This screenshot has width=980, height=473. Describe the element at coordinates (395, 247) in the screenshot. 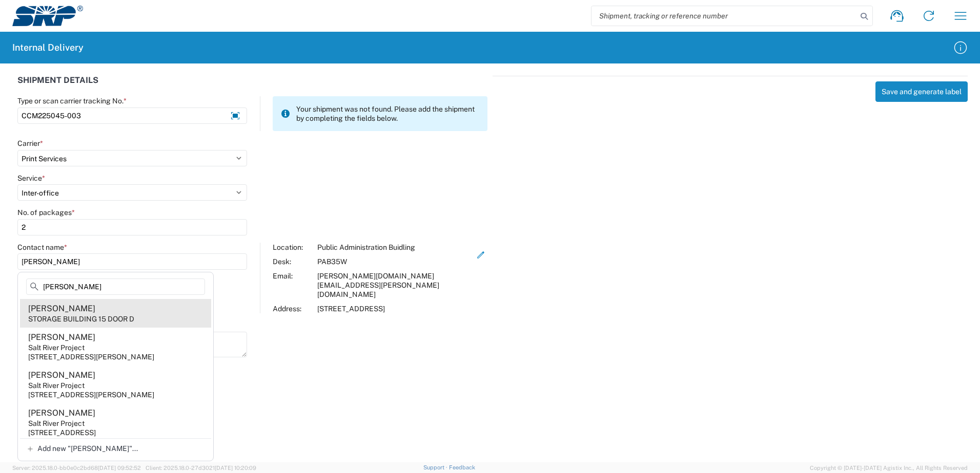

I see `div: Public Administration Buidling` at that location.